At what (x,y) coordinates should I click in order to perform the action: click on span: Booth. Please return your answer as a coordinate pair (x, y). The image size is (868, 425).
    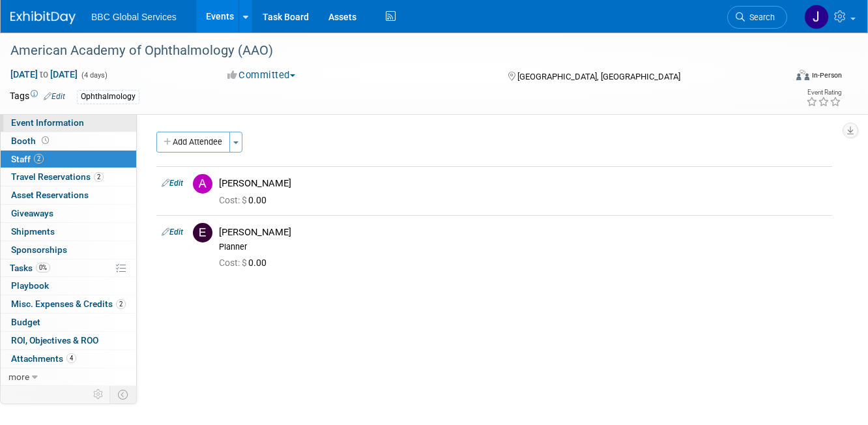
    Looking at the image, I should click on (32, 141).